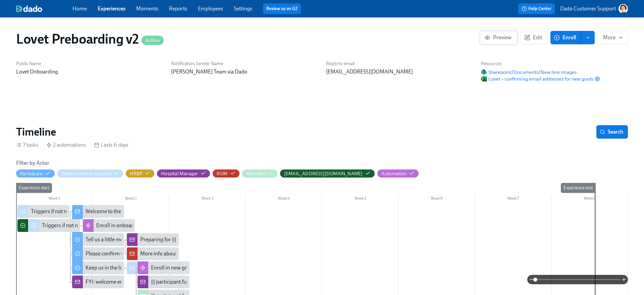 This screenshot has height=295, width=644. Describe the element at coordinates (529, 72) in the screenshot. I see `a: Microsoft SharepointSharepoint/Documents/New hire images` at that location.